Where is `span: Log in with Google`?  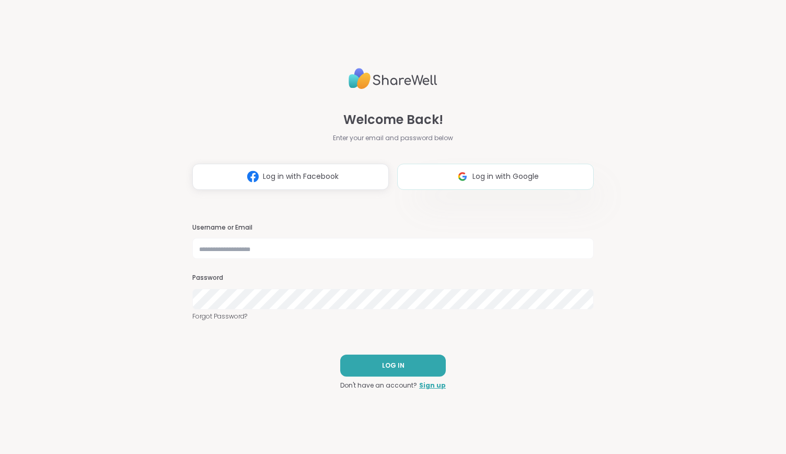 span: Log in with Google is located at coordinates (506, 176).